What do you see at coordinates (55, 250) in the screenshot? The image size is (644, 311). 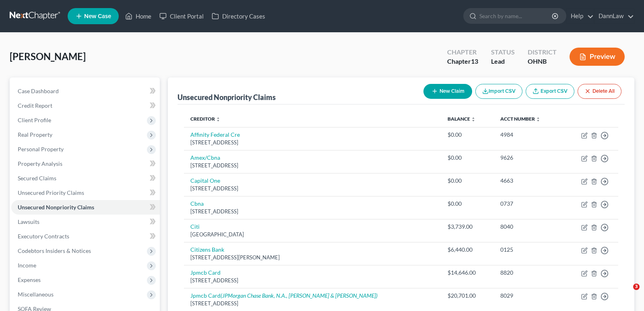 I see `span: Codebtors Insiders & Notices` at bounding box center [55, 250].